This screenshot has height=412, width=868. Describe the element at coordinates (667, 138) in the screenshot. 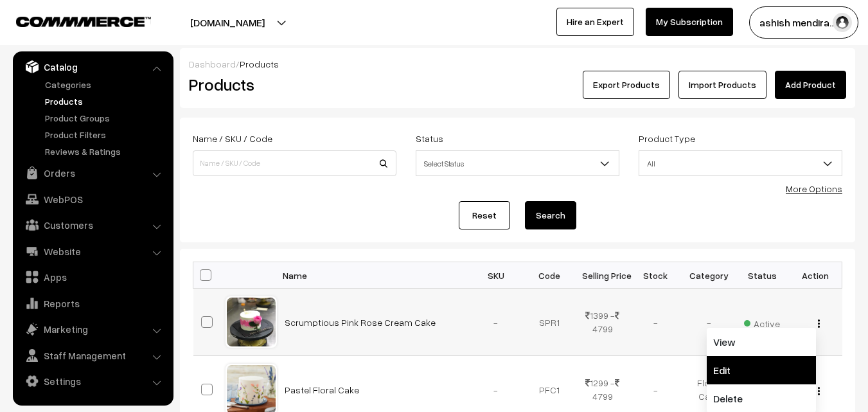

I see `label: Product Type` at that location.